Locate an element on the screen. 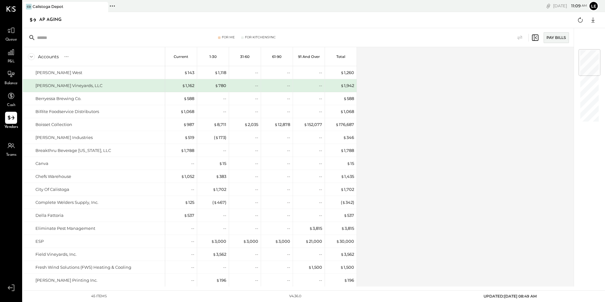  div: AP Aging is located at coordinates (53, 20).